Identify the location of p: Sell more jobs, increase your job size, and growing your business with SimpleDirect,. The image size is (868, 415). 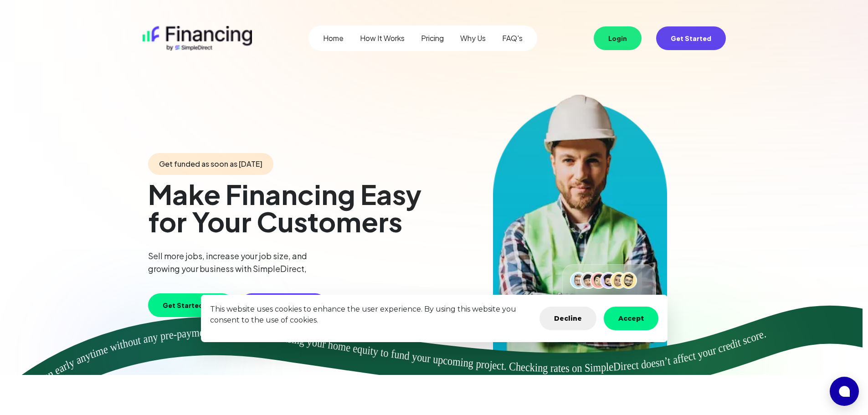
(240, 262).